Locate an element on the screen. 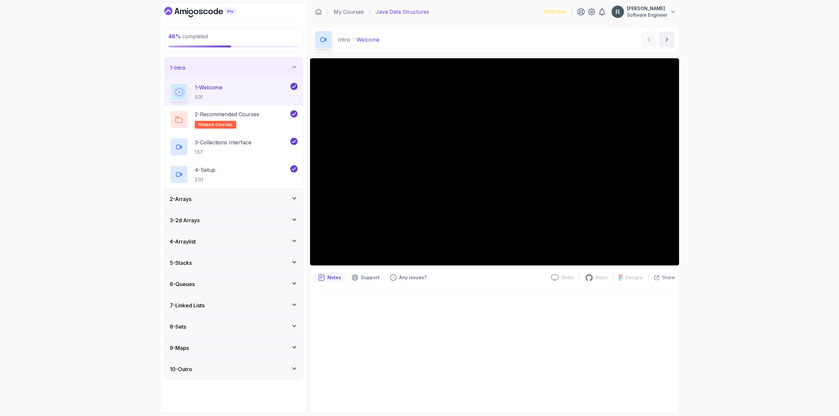  p: 2 - Recommended Courses is located at coordinates (227, 114).